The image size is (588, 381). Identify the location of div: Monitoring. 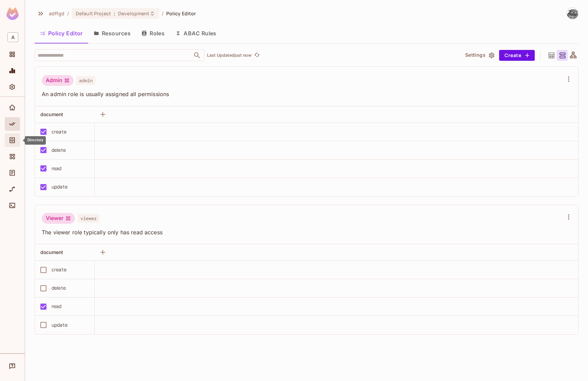
(12, 71).